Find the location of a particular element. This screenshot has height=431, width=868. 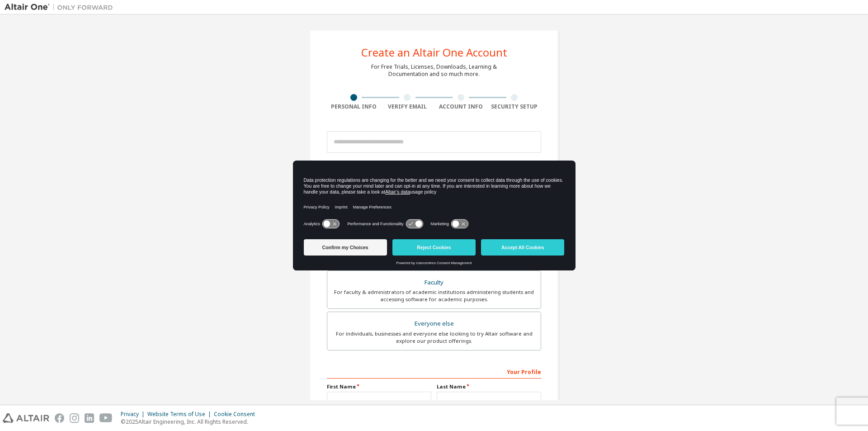

div: For individuals, businesses and everyone else looking to try Altair software and explore our prod... is located at coordinates (434, 338).